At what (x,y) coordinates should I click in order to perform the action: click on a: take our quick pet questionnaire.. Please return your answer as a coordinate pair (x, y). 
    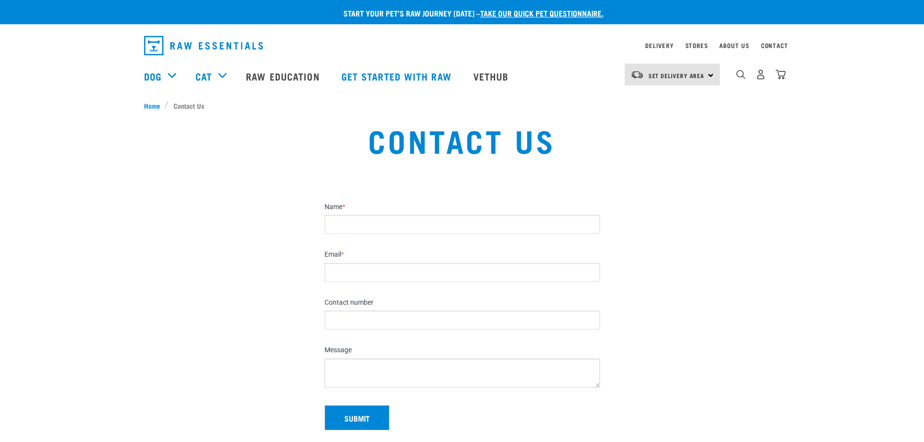
    Looking at the image, I should click on (542, 13).